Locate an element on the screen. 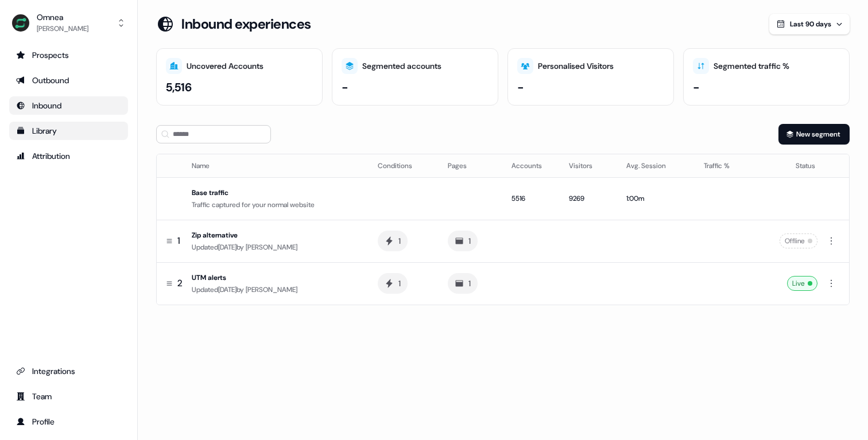 The height and width of the screenshot is (440, 868). div: Inbound is located at coordinates (68, 105).